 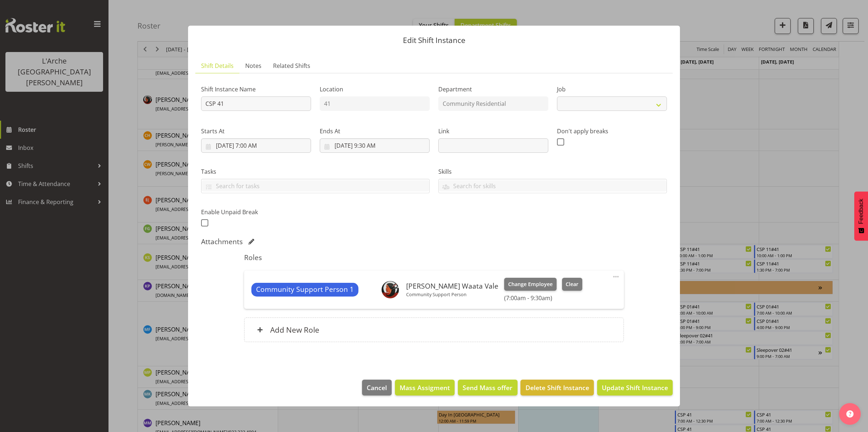 What do you see at coordinates (572, 284) in the screenshot?
I see `button: Clear` at bounding box center [572, 284].